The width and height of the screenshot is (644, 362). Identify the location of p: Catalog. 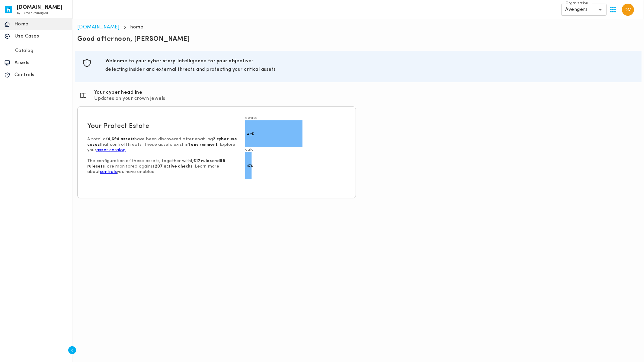
(24, 50).